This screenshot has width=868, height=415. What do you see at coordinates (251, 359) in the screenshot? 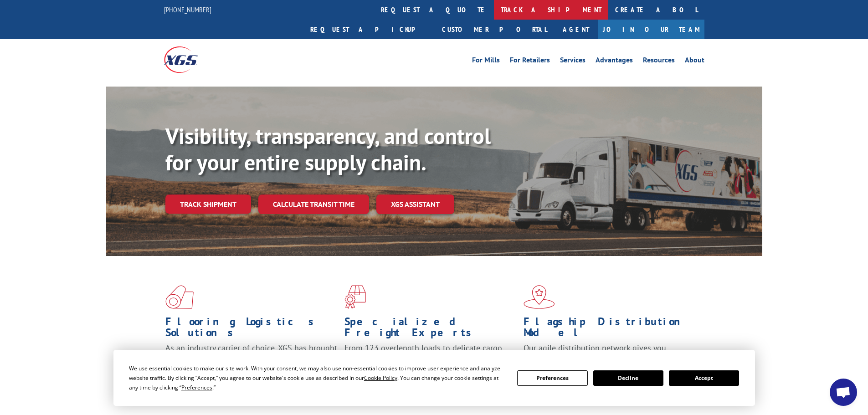
I see `span: As an industry carrier of choice, XGS has brought innovation and dedication to flooring logistics...` at bounding box center [251, 359].